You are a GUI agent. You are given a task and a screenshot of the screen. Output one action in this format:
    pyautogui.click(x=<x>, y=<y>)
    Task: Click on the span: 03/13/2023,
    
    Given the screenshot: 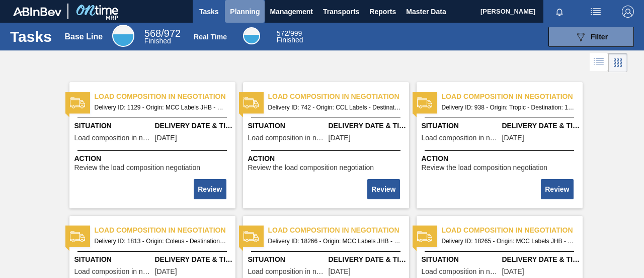 What is the action you would take?
    pyautogui.click(x=514, y=138)
    